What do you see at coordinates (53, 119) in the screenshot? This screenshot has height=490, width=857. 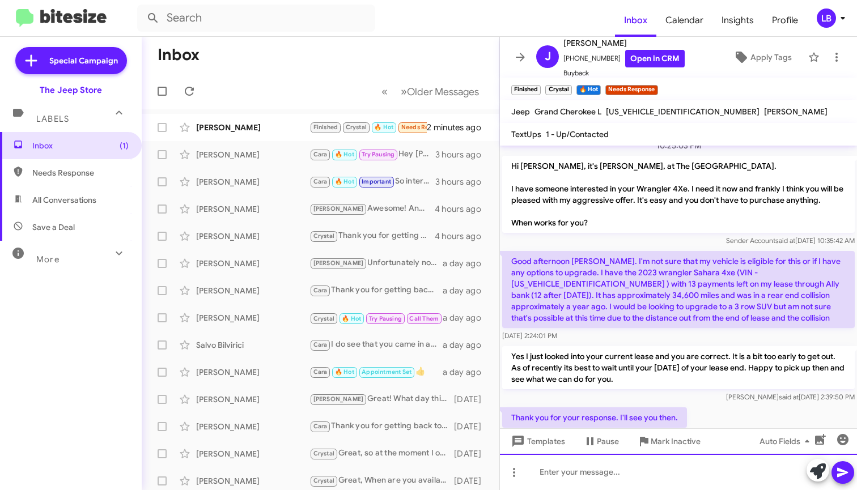 I see `span: Labels` at bounding box center [53, 119].